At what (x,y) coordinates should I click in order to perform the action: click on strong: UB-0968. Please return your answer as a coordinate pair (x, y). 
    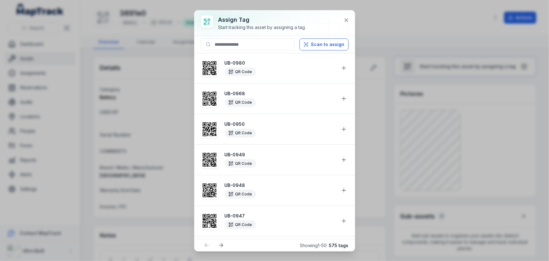
    Looking at the image, I should click on (280, 93).